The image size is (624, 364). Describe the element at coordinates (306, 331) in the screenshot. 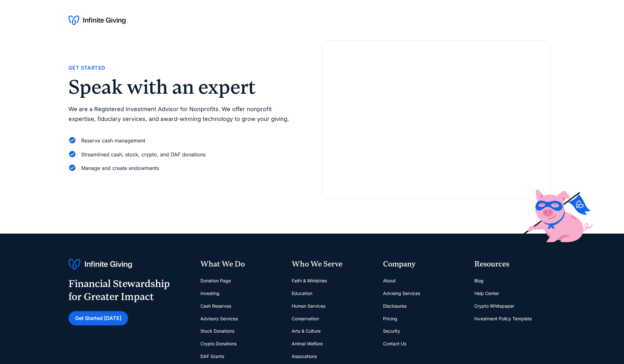

I see `a: Arts & Culture` at that location.